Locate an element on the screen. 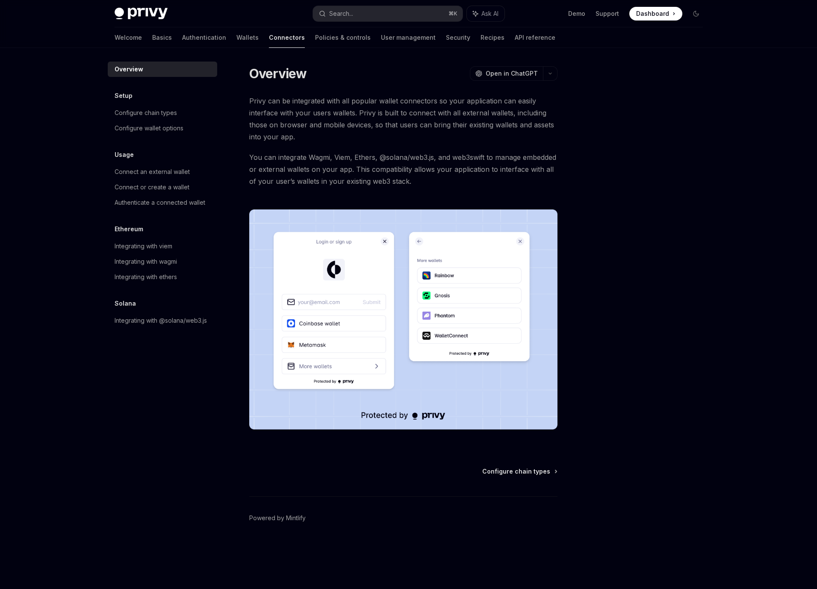 The height and width of the screenshot is (589, 817). a: Integrating with wagmi is located at coordinates (162, 262).